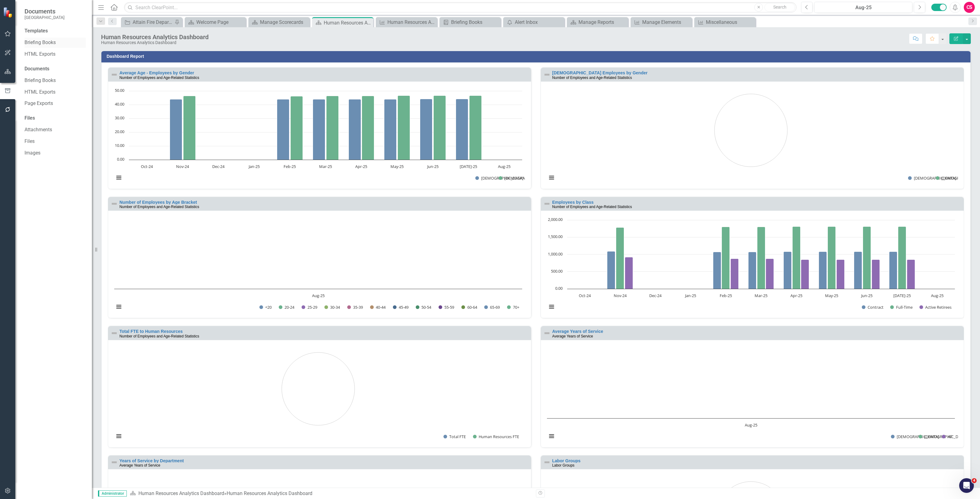 Image resolution: width=980 pixels, height=499 pixels. What do you see at coordinates (455, 437) in the screenshot?
I see `button: Show Total FTE` at bounding box center [455, 437].